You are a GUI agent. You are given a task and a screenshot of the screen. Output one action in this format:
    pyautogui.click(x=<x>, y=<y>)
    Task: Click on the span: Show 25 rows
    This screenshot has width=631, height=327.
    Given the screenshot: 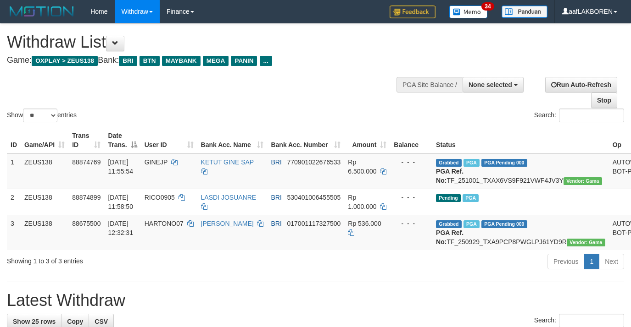 What is the action you would take?
    pyautogui.click(x=34, y=322)
    